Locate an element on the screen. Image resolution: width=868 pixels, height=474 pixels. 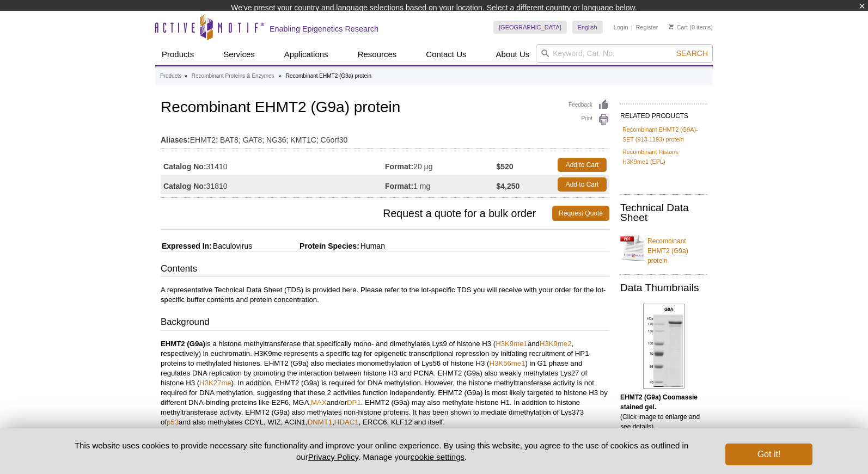
a: Contact Us is located at coordinates (446, 54).